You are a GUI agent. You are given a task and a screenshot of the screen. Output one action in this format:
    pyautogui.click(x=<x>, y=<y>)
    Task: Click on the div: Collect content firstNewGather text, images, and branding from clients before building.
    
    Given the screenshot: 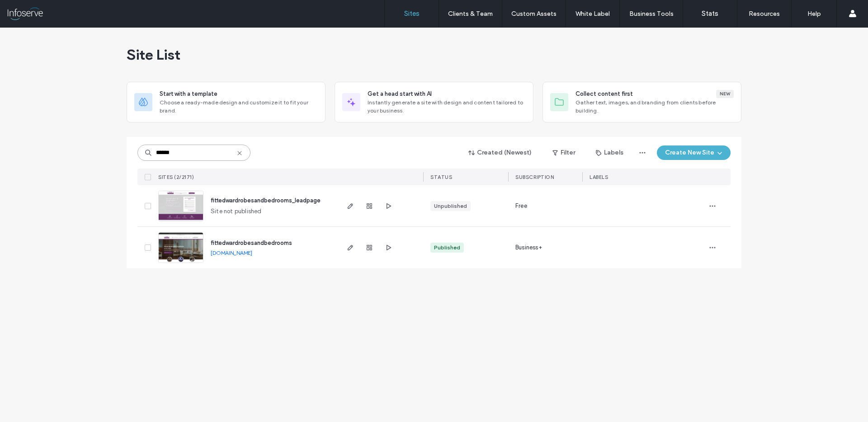 What is the action you would take?
    pyautogui.click(x=642, y=102)
    